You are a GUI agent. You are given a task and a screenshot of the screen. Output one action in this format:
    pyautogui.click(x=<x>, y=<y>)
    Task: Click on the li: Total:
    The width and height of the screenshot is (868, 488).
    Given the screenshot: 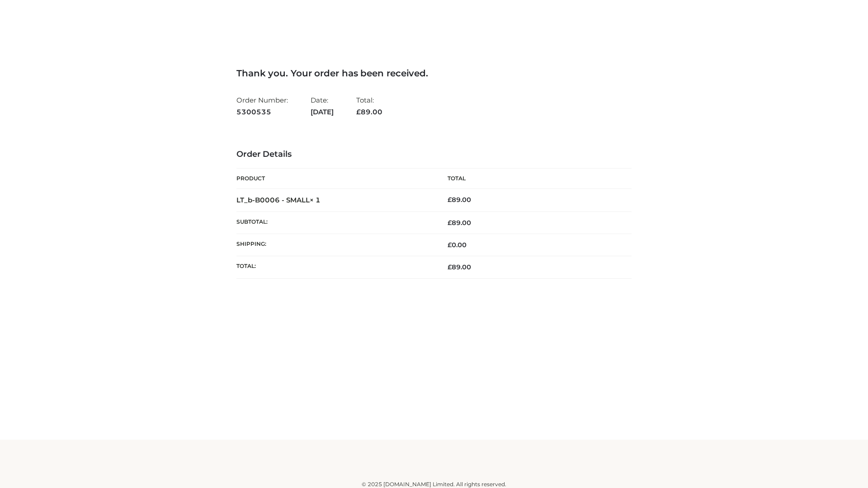 What is the action you would take?
    pyautogui.click(x=369, y=106)
    